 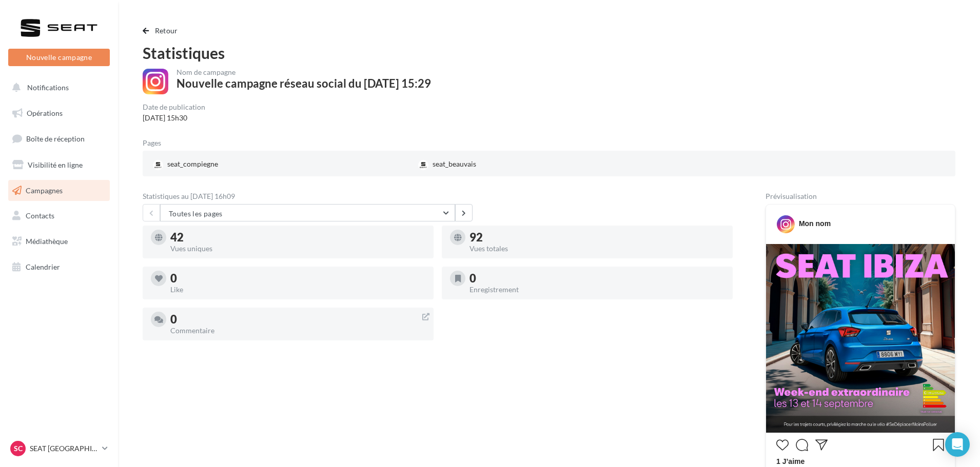 I want to click on a: seat_beauvais, so click(x=548, y=165).